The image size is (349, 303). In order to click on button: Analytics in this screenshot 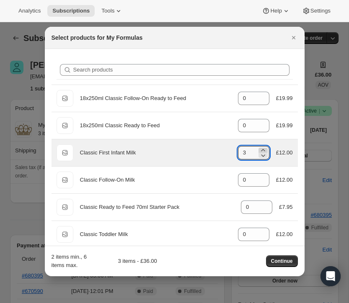, I will do `click(29, 11)`.